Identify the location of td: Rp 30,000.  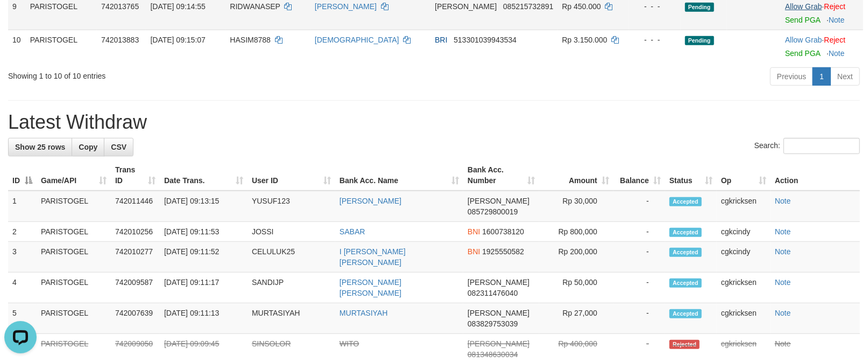
(577, 206).